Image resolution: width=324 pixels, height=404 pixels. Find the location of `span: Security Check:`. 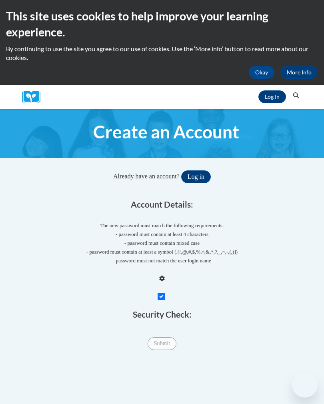

span: Security Check: is located at coordinates (162, 314).